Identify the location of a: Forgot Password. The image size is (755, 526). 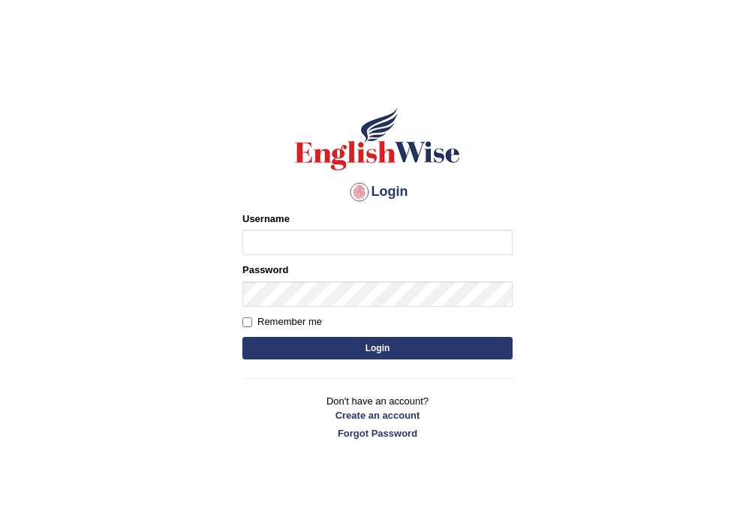
(377, 433).